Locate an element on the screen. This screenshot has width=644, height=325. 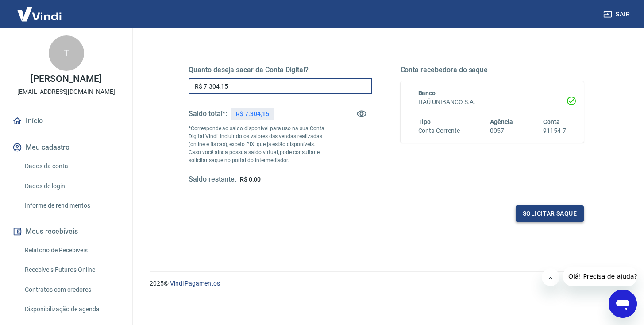
div: T is located at coordinates (67, 53).